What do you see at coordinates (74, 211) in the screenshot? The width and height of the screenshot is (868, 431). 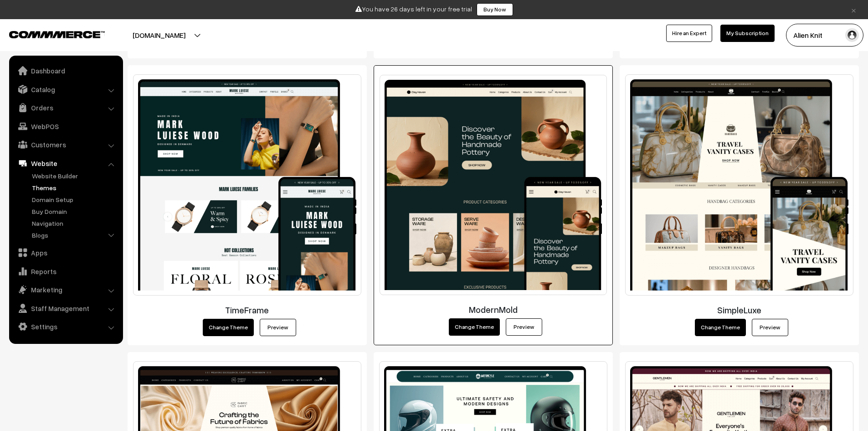 I see `a: Buy Domain` at bounding box center [74, 211].